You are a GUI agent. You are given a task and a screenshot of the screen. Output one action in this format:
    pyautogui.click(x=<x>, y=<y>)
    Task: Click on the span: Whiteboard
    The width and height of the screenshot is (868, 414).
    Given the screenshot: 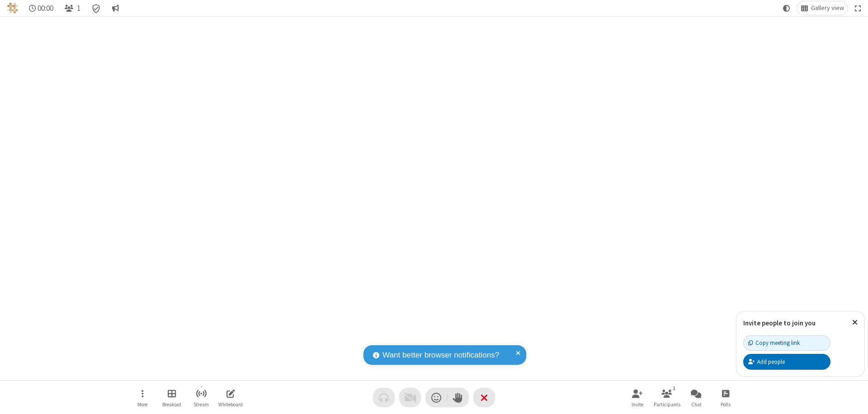 What is the action you would take?
    pyautogui.click(x=231, y=405)
    